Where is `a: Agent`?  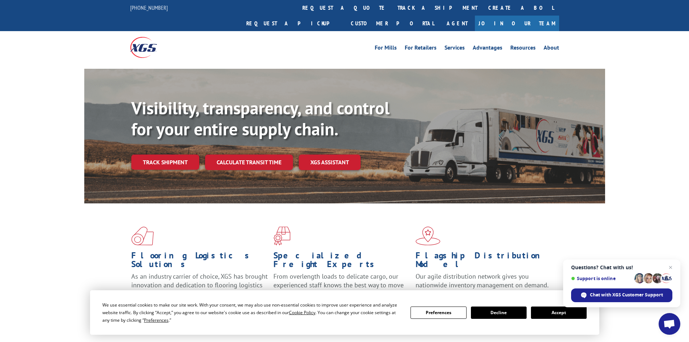 a: Agent is located at coordinates (457, 23).